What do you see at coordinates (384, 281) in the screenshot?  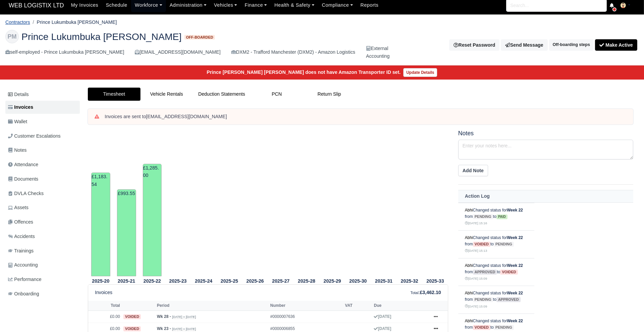 I see `th: 2025-31` at bounding box center [384, 281].